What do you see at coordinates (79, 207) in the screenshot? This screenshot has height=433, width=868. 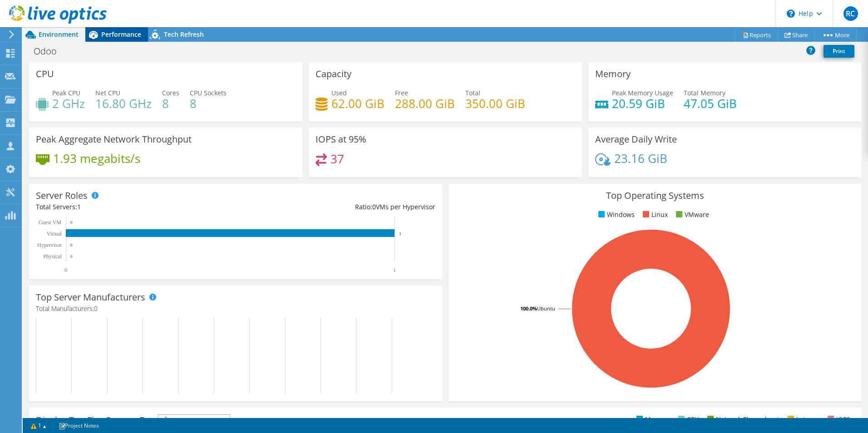 I see `span: 1` at bounding box center [79, 207].